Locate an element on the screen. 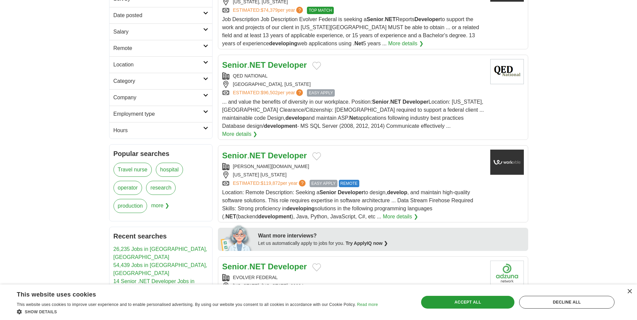  div: Accept all is located at coordinates (468, 303).